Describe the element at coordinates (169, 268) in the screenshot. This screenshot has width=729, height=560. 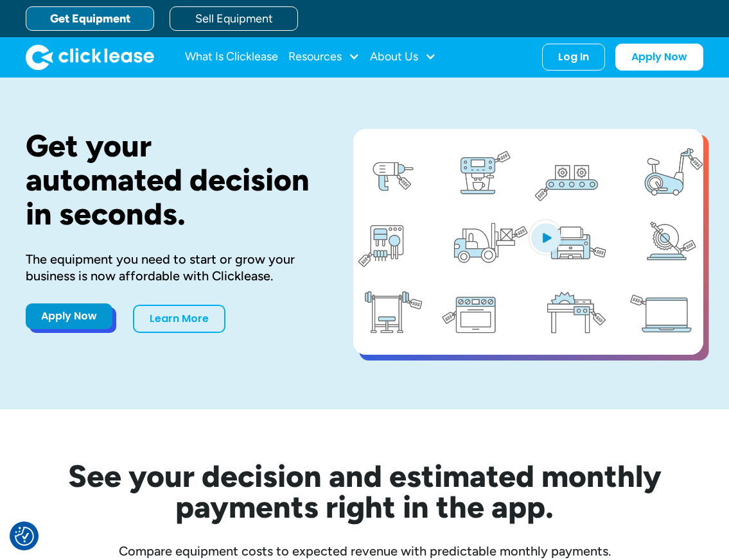
I see `div: The equipment you need to start or grow your business is now affordable with Clicklease.` at that location.